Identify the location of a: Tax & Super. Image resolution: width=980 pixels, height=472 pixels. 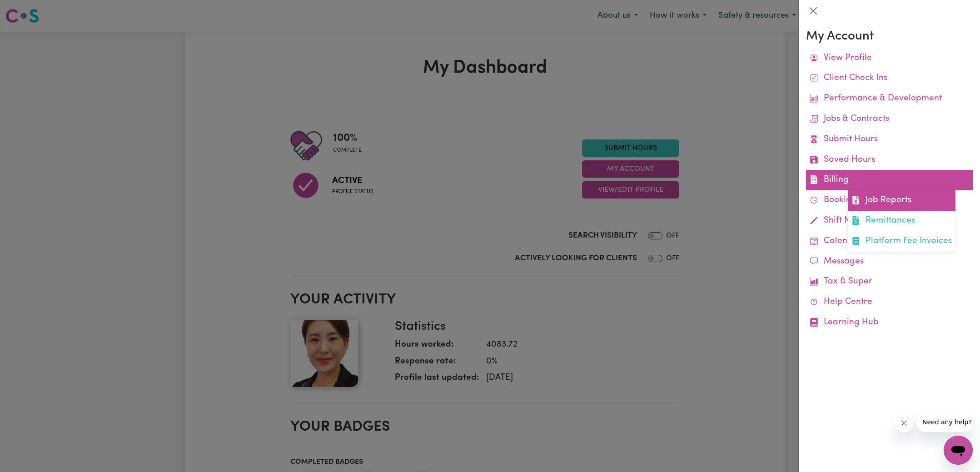
(889, 282).